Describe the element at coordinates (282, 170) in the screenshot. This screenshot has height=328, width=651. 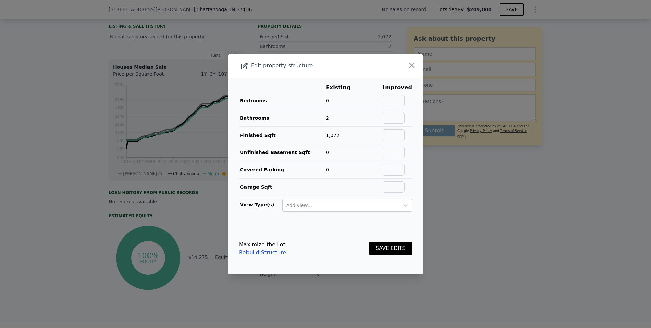
I see `td: Covered Parking` at that location.